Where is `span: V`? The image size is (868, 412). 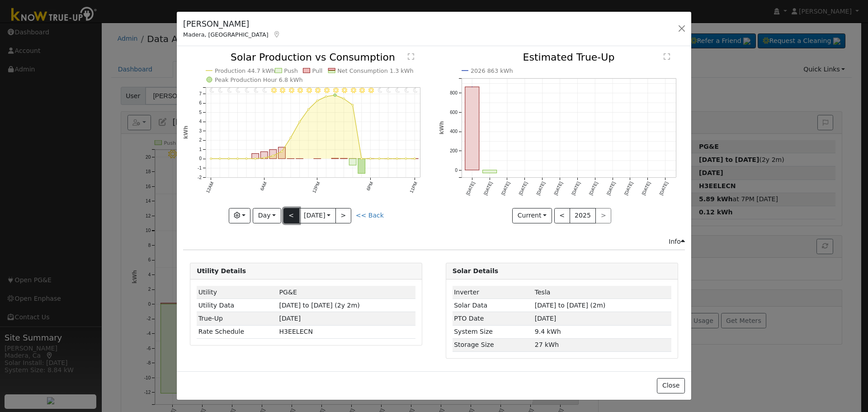 span: V is located at coordinates (296, 331).